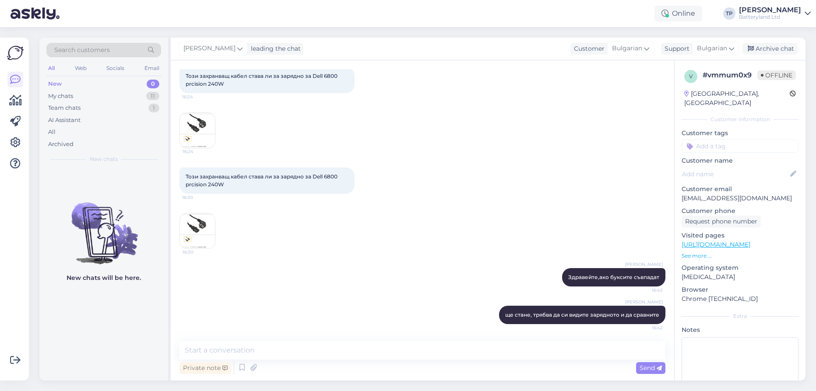 This screenshot has width=816, height=391. Describe the element at coordinates (691, 76) in the screenshot. I see `span: v` at that location.